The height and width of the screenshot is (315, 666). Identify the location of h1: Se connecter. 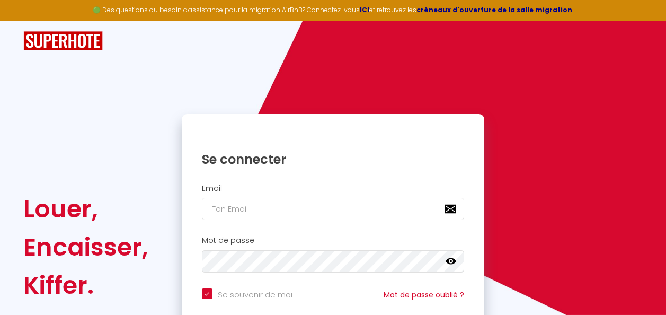
(333, 159).